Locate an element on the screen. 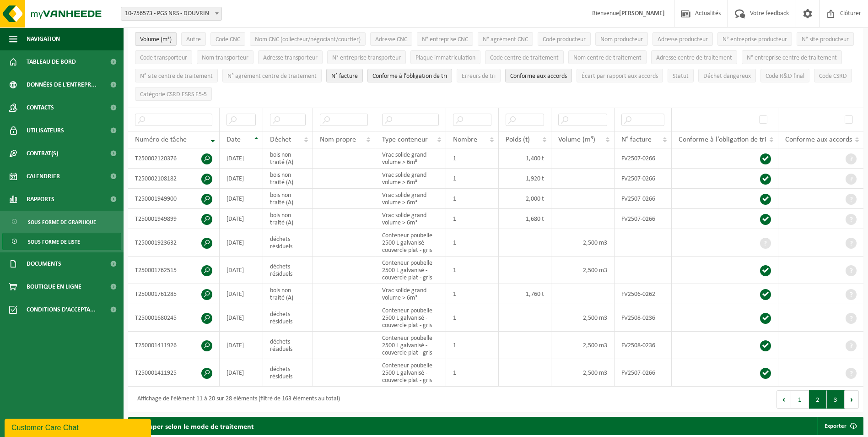  button: Next is located at coordinates (852, 400).